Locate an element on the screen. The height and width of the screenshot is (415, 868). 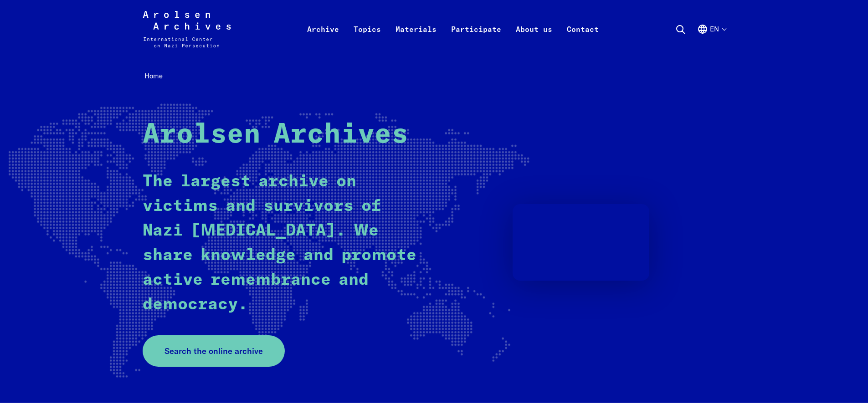
span: Home is located at coordinates (153, 76).